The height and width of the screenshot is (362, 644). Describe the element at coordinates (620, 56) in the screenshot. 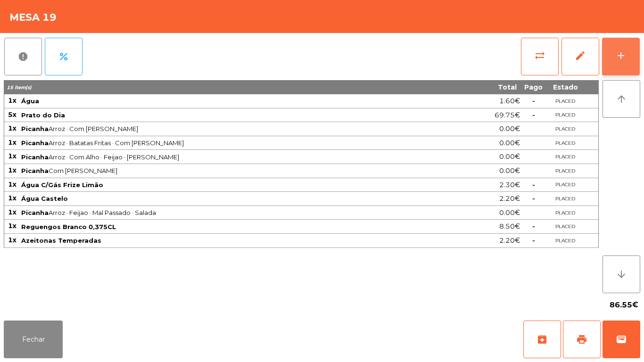

I see `div: add` at that location.